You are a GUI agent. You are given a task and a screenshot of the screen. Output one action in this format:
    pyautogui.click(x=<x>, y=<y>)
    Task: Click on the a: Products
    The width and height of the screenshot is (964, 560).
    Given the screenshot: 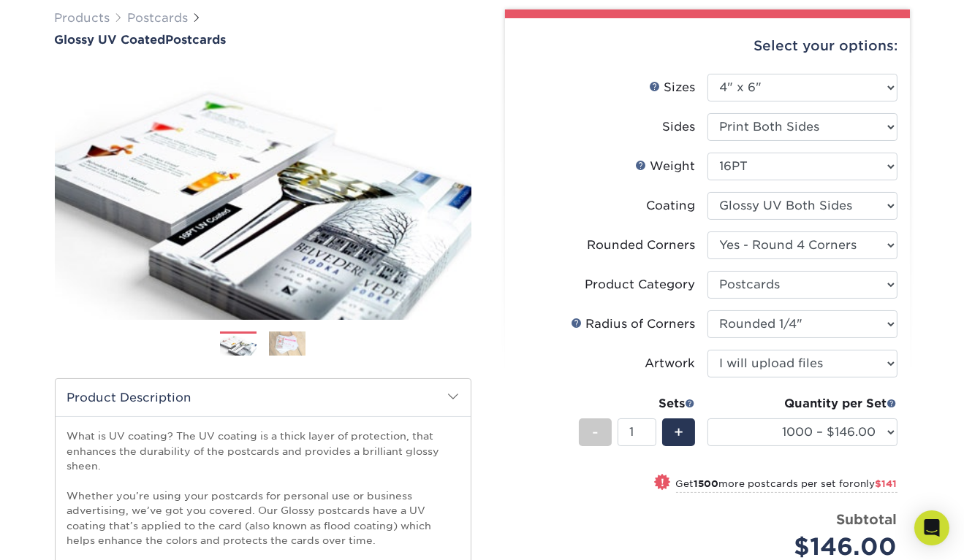 What is the action you would take?
    pyautogui.click(x=82, y=18)
    